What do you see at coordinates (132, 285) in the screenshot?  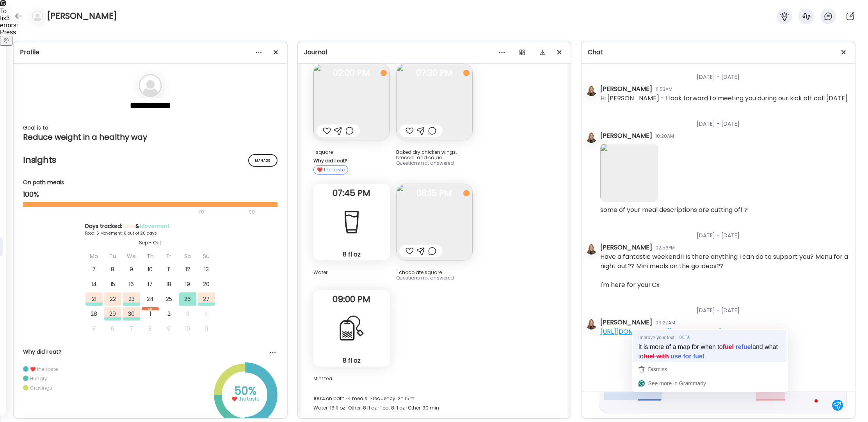 I see `div: 16` at bounding box center [132, 285].